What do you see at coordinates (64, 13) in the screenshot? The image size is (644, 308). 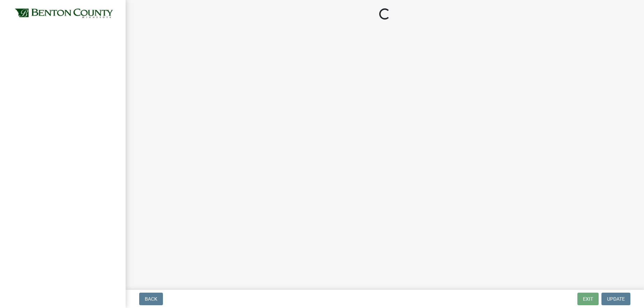 I see `img: Benton County, Minnesota` at bounding box center [64, 13].